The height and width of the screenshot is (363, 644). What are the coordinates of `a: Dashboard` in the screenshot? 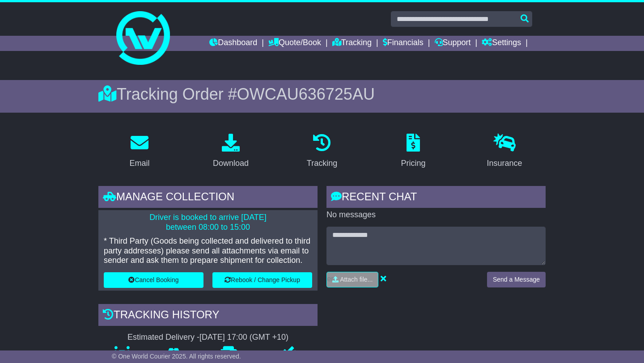 It's located at (233, 43).